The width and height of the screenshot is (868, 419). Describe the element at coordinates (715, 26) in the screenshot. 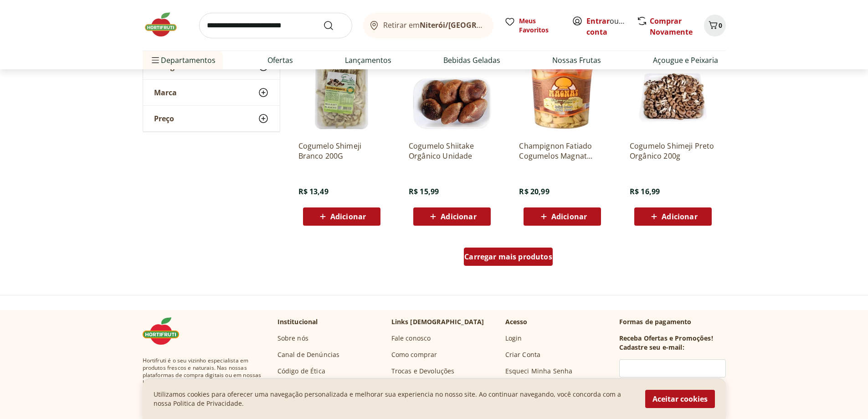

I see `button: Carrinho` at that location.